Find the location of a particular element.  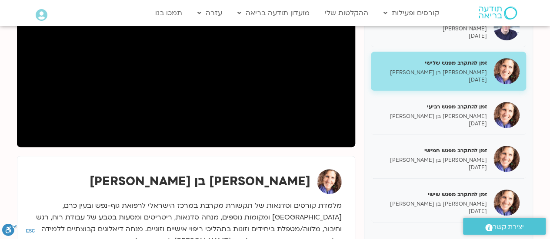

img: זמן להתקרב מפגש רביעי is located at coordinates (506, 115).